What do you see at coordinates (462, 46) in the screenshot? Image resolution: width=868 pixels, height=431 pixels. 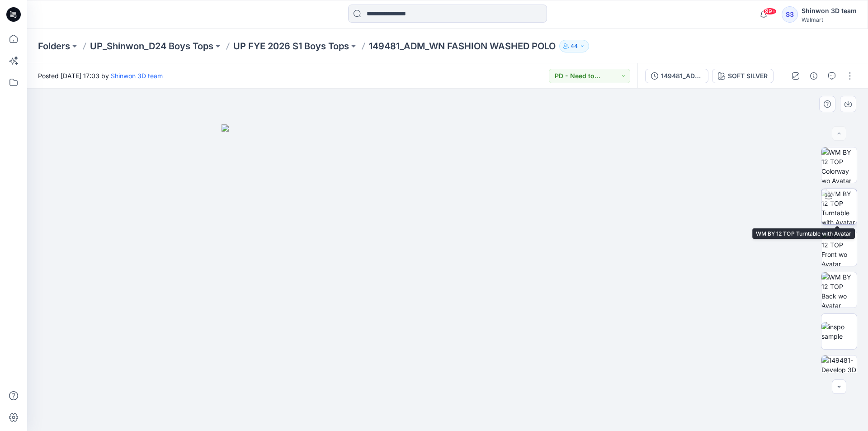 I see `p: 149481_ADM_WN FASHION WASHED POLO` at bounding box center [462, 46].